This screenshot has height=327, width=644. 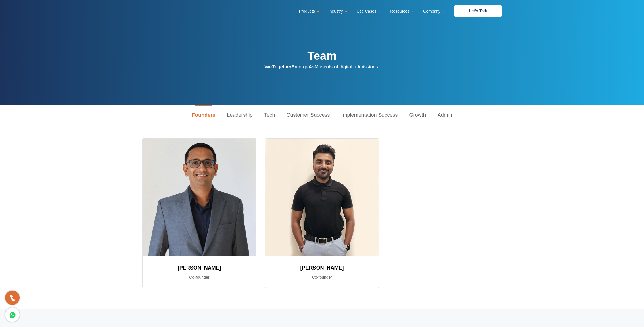 I want to click on a: Tech, so click(x=270, y=115).